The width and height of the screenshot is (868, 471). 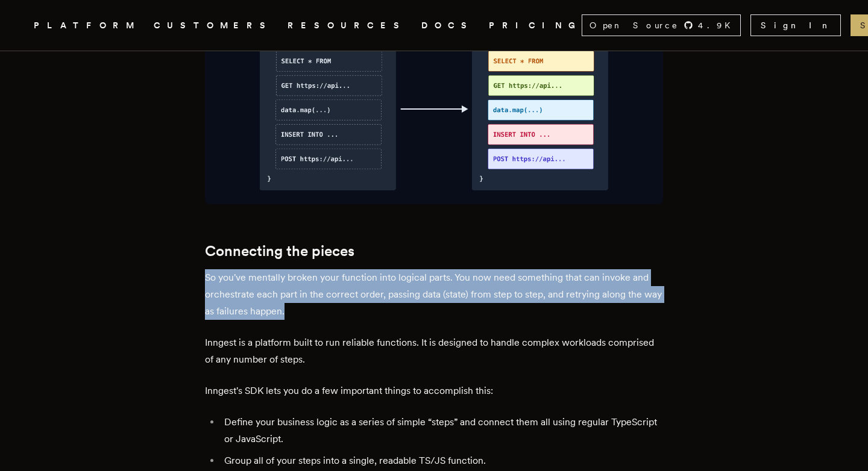 I want to click on li: Group all of your steps into a single, readable TS/JS function., so click(x=442, y=461).